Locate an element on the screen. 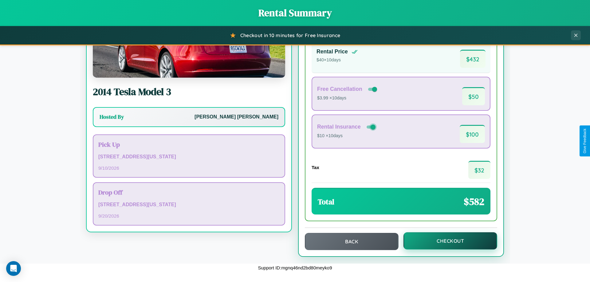  h4: Rental Price is located at coordinates (332, 52).